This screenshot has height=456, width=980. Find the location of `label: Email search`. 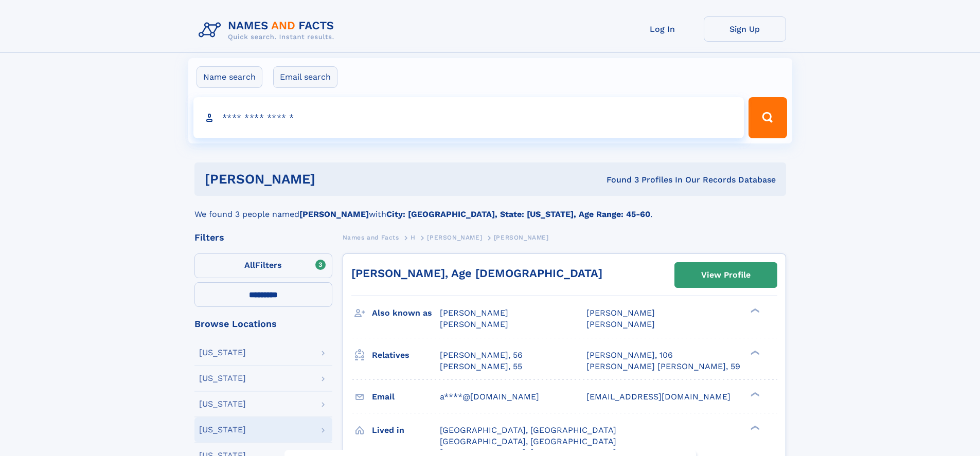

label: Email search is located at coordinates (305, 77).